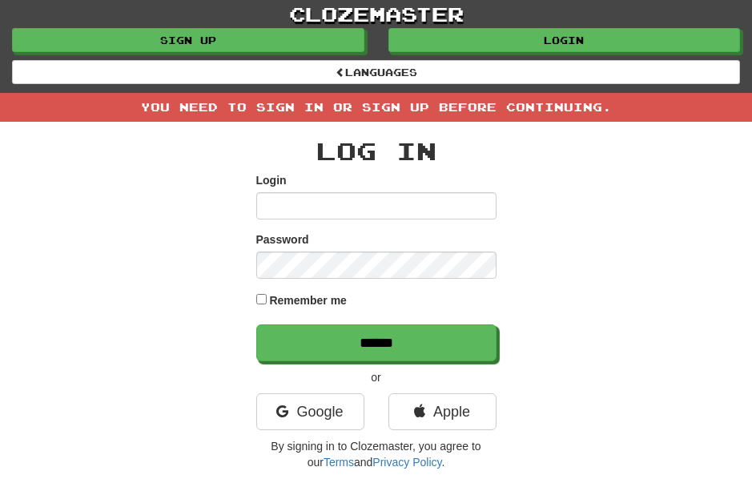 The image size is (752, 479). What do you see at coordinates (307, 300) in the screenshot?
I see `label: Remember me` at bounding box center [307, 300].